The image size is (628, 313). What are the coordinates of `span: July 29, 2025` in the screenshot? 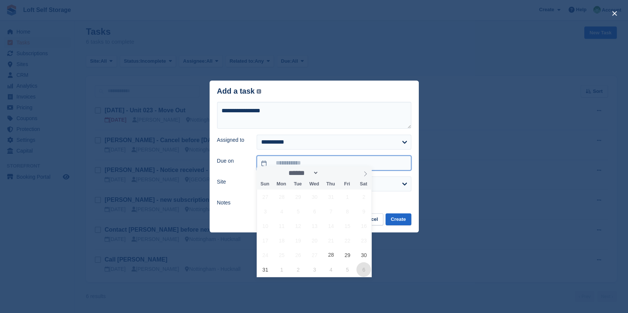 It's located at (298, 197).